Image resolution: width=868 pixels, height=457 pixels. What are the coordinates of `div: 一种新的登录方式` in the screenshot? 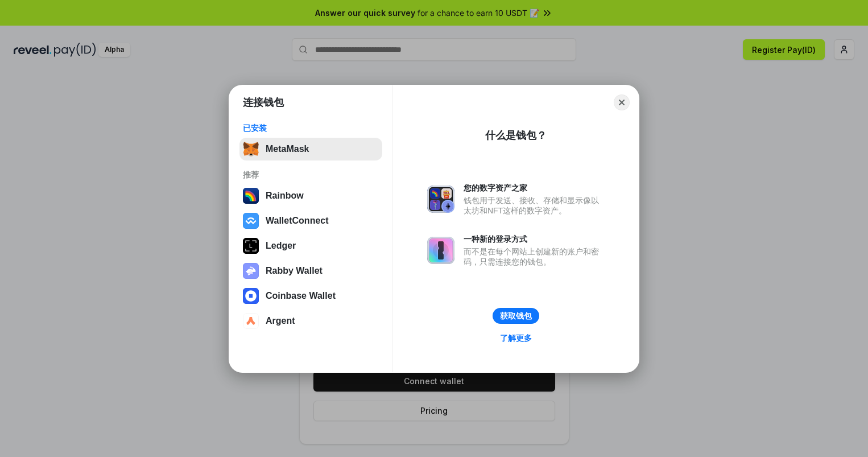 It's located at (534, 239).